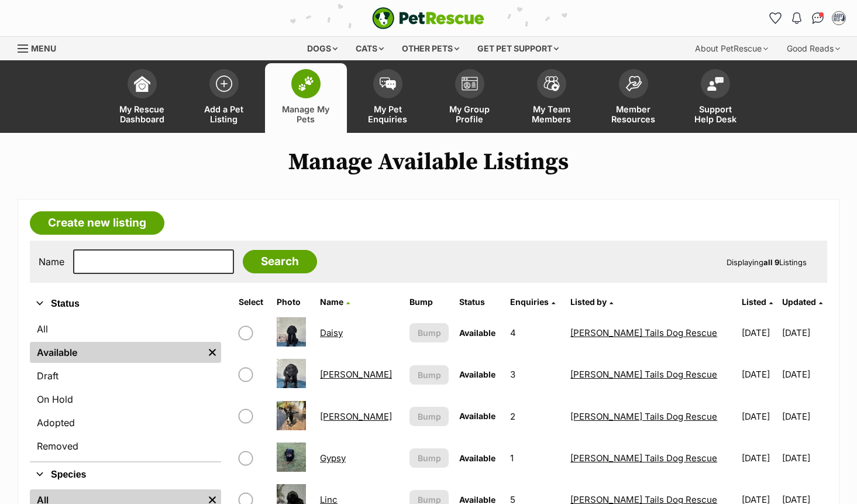  What do you see at coordinates (552, 98) in the screenshot?
I see `a: My Team Members` at bounding box center [552, 98].